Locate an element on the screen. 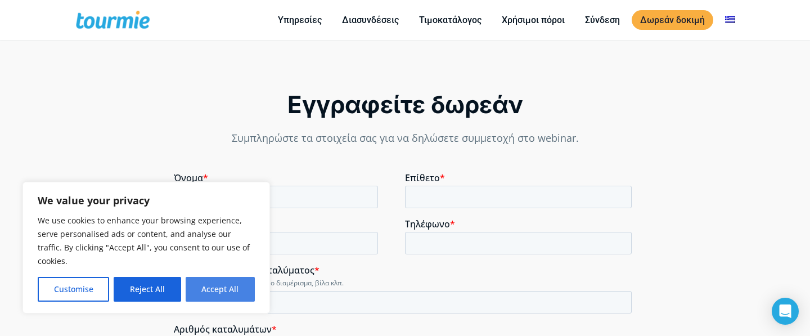  a: Χρήσιμοι πόροι is located at coordinates (533, 20).